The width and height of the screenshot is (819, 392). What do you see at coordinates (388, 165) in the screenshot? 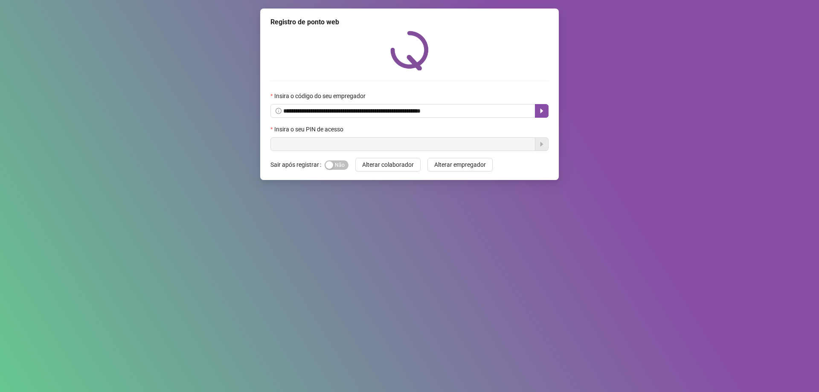
I see `button: Alterar colaborador` at bounding box center [388, 165].